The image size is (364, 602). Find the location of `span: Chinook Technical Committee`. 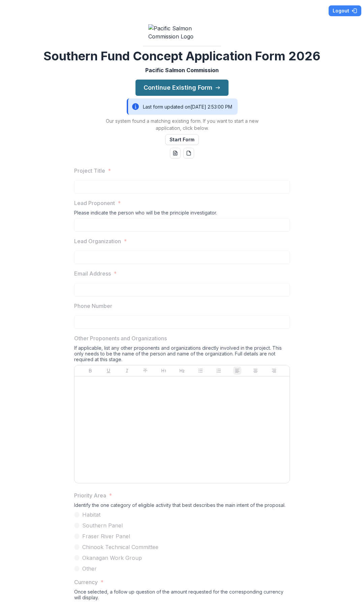

span: Chinook Technical Committee is located at coordinates (120, 547).